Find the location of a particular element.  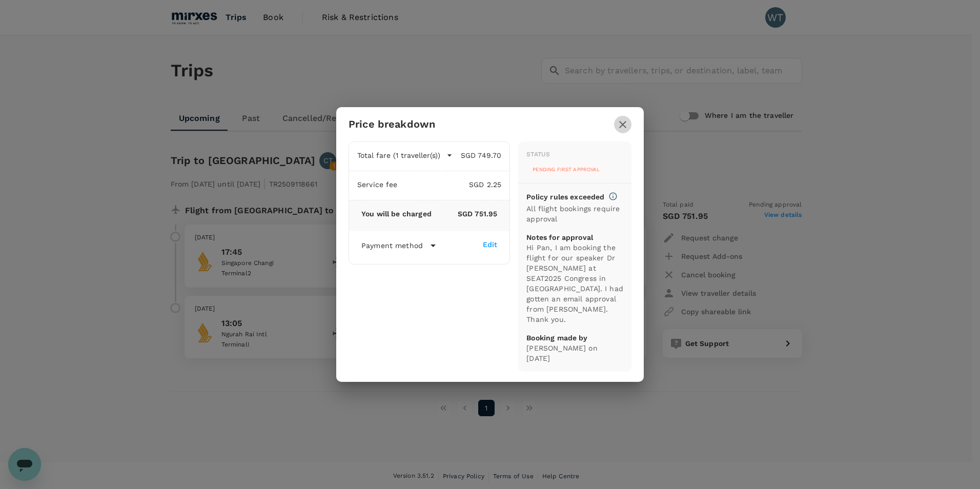

h6: Price breakdown is located at coordinates (392, 124).